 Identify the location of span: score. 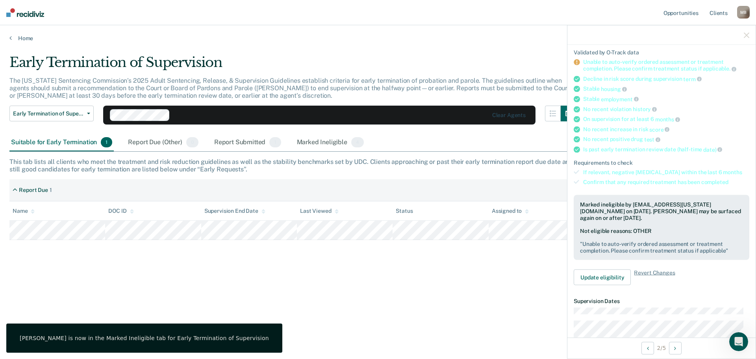
(659, 129).